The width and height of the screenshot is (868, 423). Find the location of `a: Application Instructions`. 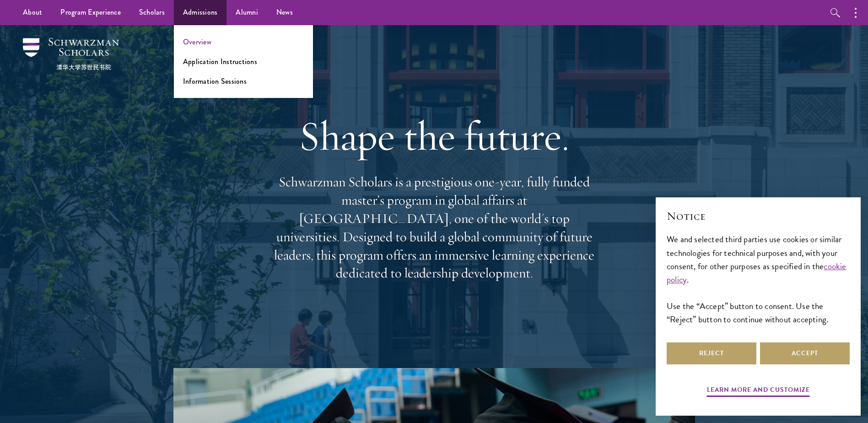

a: Application Instructions is located at coordinates (220, 61).